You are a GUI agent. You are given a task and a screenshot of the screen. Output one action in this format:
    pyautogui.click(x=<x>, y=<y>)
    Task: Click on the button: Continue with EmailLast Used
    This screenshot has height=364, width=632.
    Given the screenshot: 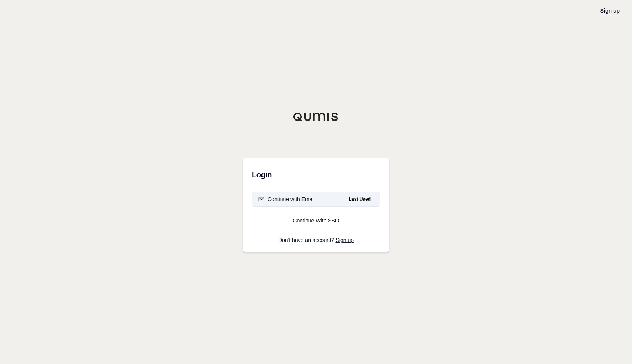 What is the action you would take?
    pyautogui.click(x=316, y=199)
    